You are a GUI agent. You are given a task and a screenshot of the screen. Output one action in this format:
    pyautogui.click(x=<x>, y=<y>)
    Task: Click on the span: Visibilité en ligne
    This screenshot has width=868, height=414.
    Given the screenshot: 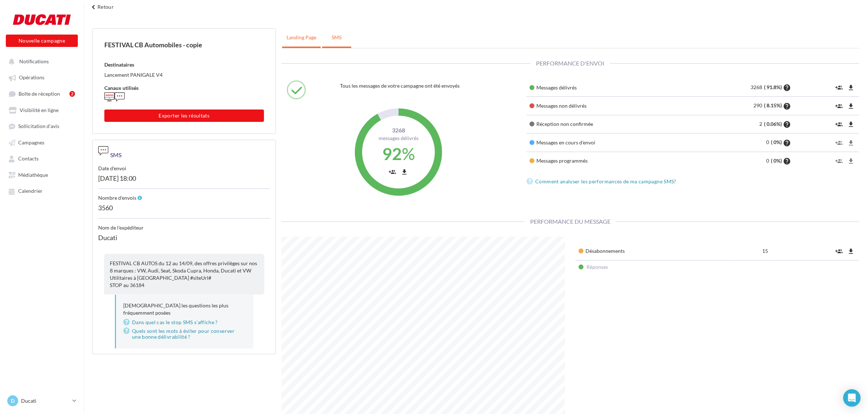 What is the action you would take?
    pyautogui.click(x=39, y=110)
    